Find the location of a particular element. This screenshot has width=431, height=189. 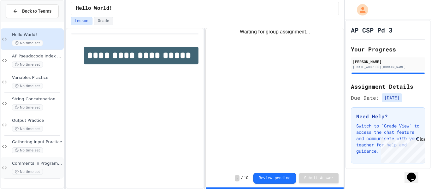

h2: Assignment Details is located at coordinates (388, 87).